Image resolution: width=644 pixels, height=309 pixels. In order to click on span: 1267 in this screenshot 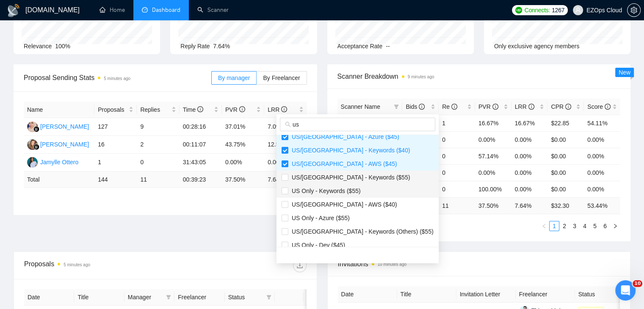, I will do `click(558, 10)`.